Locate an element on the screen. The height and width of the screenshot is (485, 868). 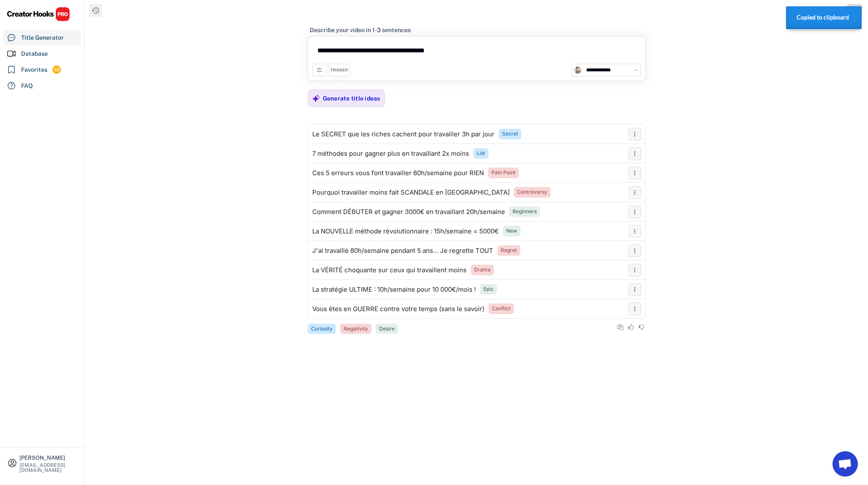
div: Database is located at coordinates (34, 53).